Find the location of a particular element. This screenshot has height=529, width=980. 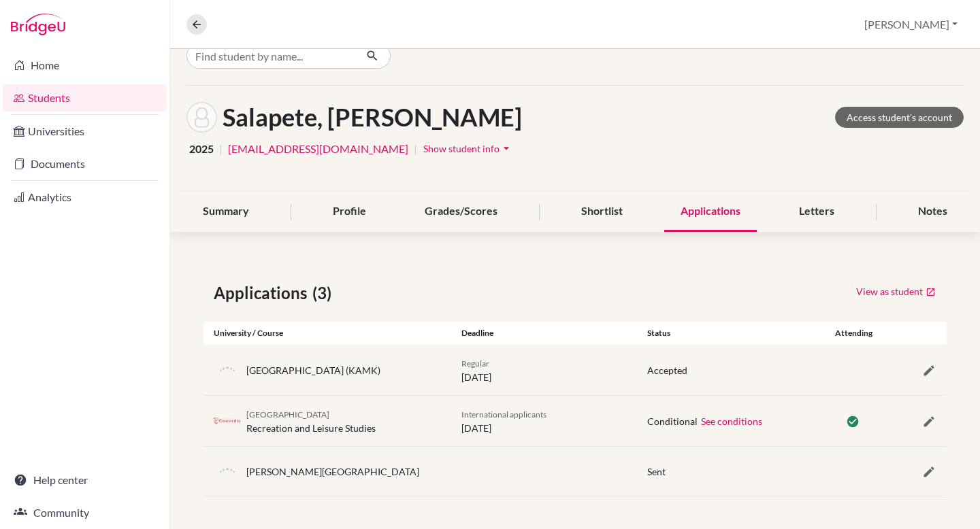

img: ca_con_jy4gq47u.png is located at coordinates (227, 421).